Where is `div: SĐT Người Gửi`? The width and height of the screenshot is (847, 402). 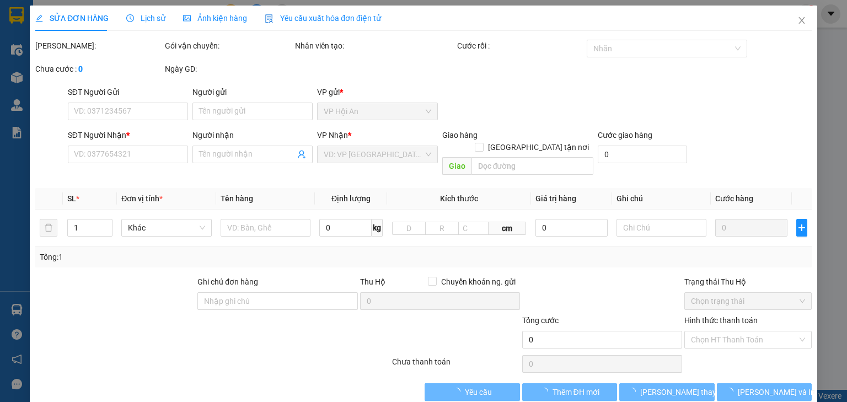
div: SĐT Người Gửi is located at coordinates (128, 92).